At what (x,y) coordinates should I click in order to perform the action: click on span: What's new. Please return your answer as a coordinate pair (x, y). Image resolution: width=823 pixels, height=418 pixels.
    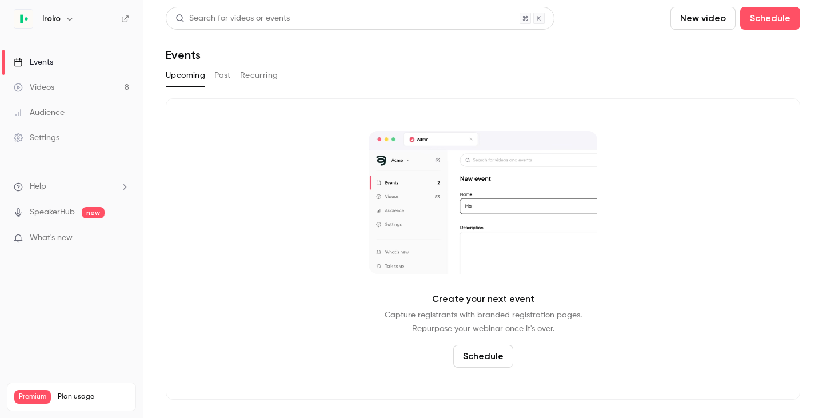
    Looking at the image, I should click on (51, 238).